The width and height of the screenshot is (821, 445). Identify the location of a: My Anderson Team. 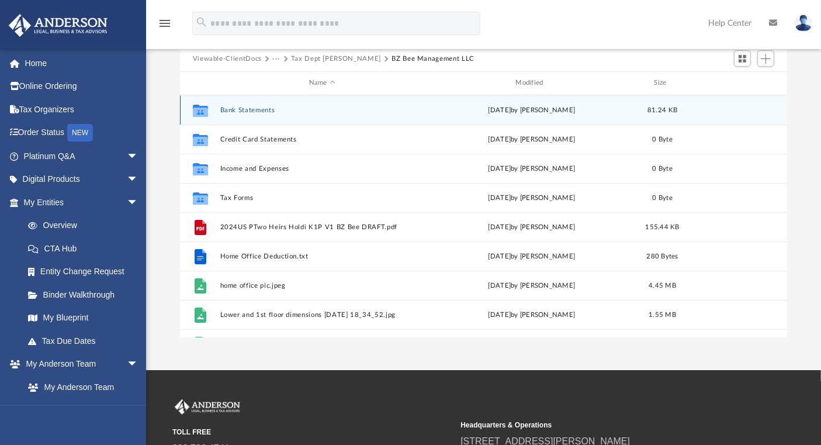
(80, 387).